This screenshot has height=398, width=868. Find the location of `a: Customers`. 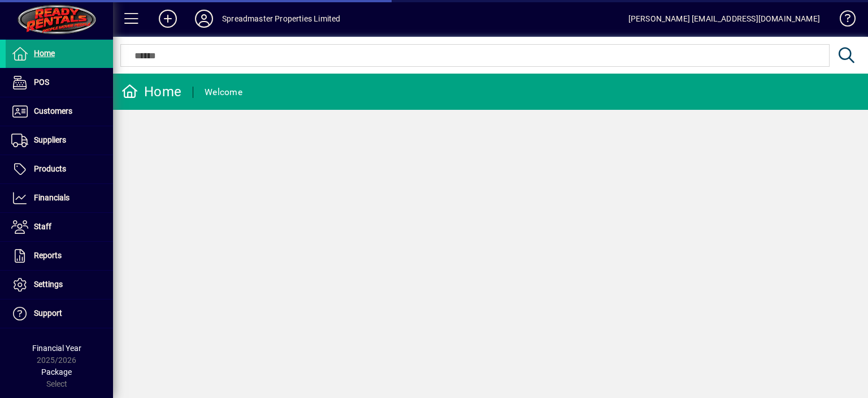

a: Customers is located at coordinates (59, 112).